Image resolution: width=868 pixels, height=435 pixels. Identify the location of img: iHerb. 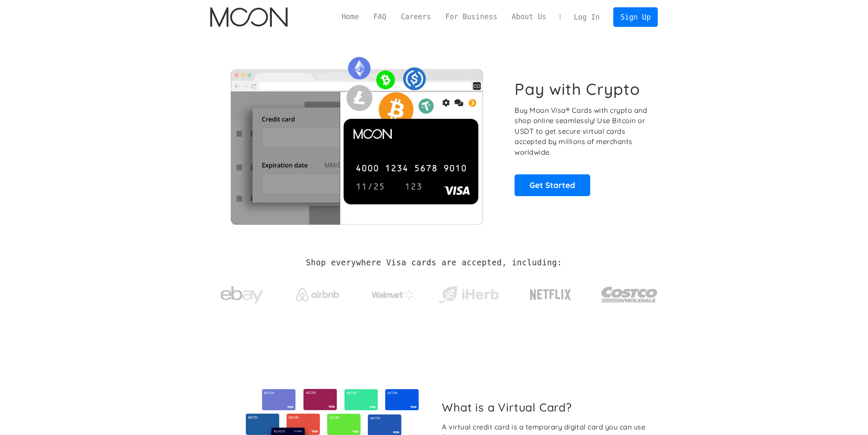
(469, 295).